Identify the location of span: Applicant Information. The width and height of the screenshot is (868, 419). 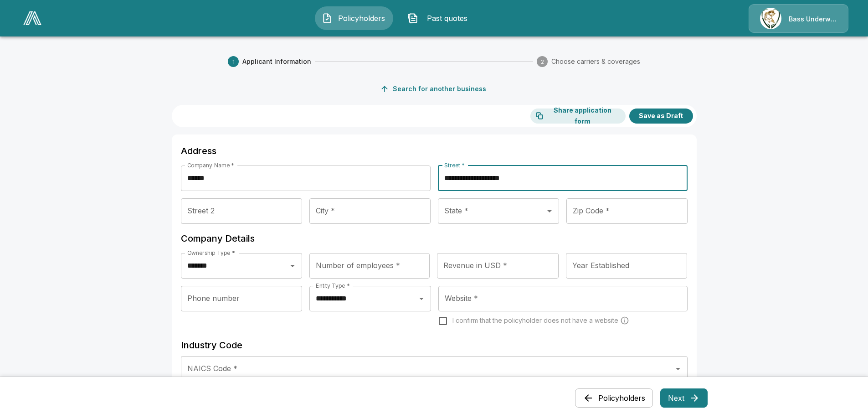
(276, 61).